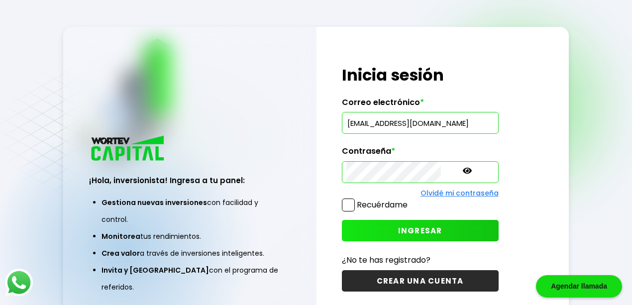 The height and width of the screenshot is (305, 632). What do you see at coordinates (420, 230) in the screenshot?
I see `button: INGRESAR` at bounding box center [420, 230].